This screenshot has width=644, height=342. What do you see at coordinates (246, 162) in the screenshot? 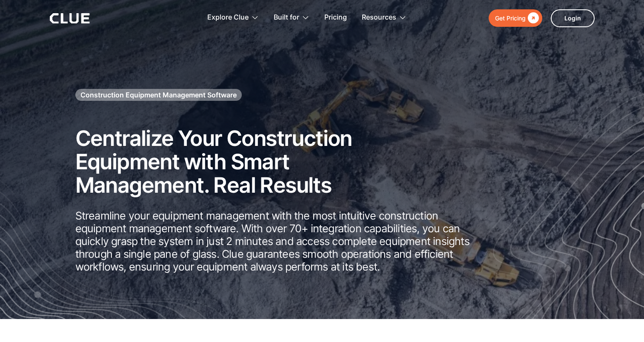
I see `h2: Centralize Your Construction Equipment with Smart Management. Real Results` at bounding box center [246, 162].